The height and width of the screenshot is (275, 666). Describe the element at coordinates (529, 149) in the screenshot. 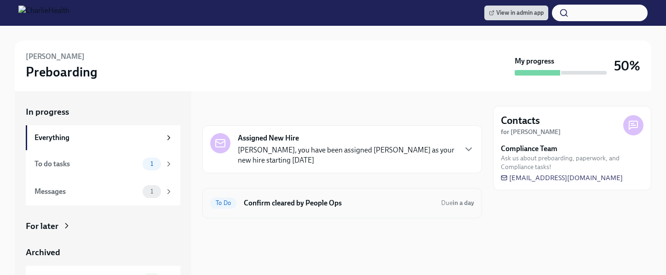

I see `strong: Compliance Team` at that location.